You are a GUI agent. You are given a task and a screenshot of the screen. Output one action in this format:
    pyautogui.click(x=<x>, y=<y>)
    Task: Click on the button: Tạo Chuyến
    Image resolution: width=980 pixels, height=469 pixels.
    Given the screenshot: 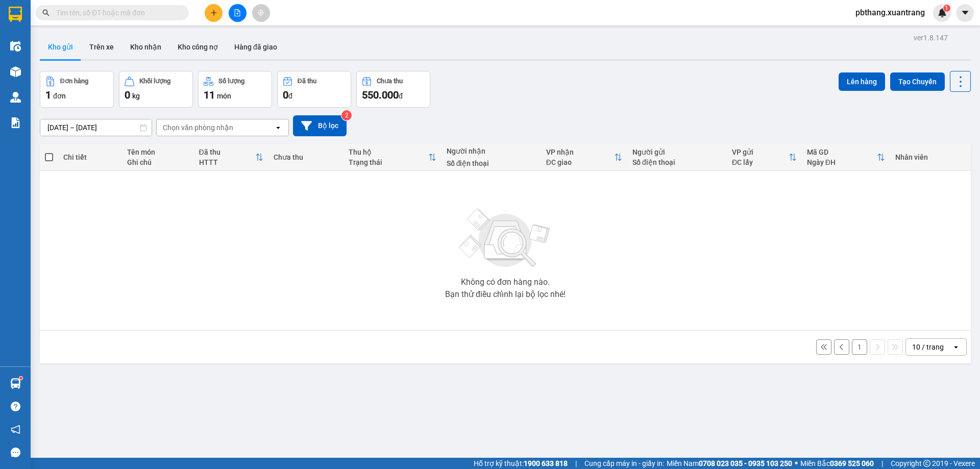 What is the action you would take?
    pyautogui.click(x=918, y=82)
    